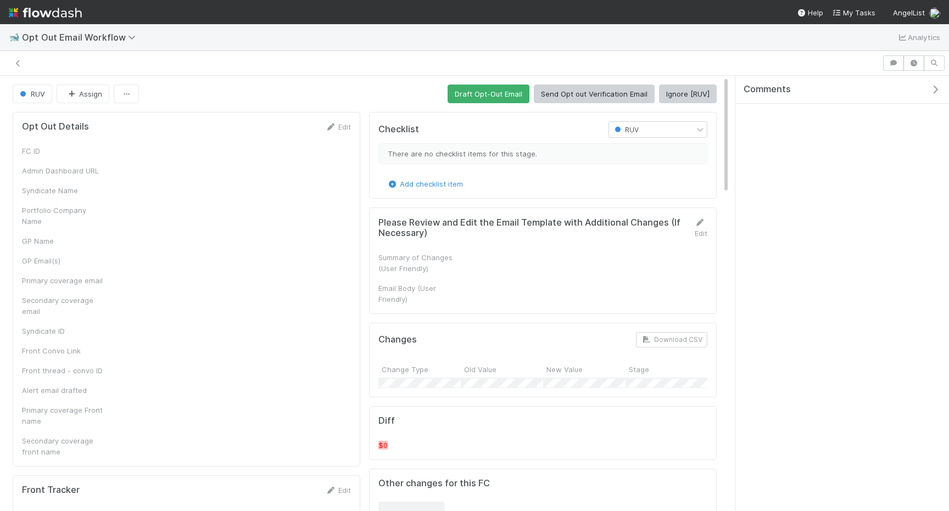 The height and width of the screenshot is (511, 949). What do you see at coordinates (63, 261) in the screenshot?
I see `div: GP Email(s)` at bounding box center [63, 261].